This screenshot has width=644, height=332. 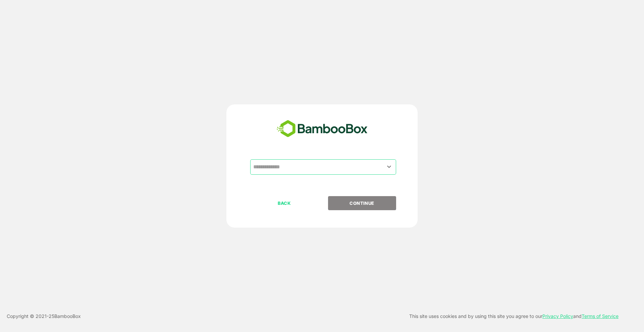 I want to click on p: CONTINUE, so click(x=362, y=203).